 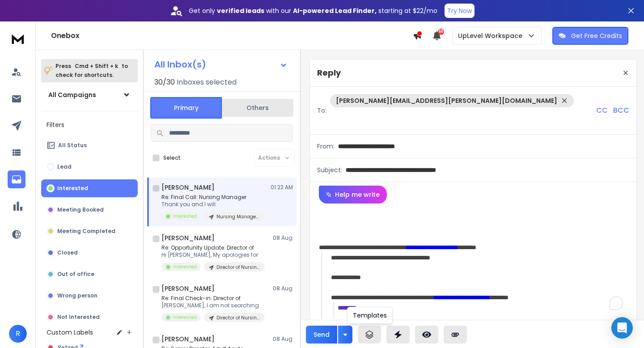 I want to click on p: 01:22 AM, so click(x=282, y=187).